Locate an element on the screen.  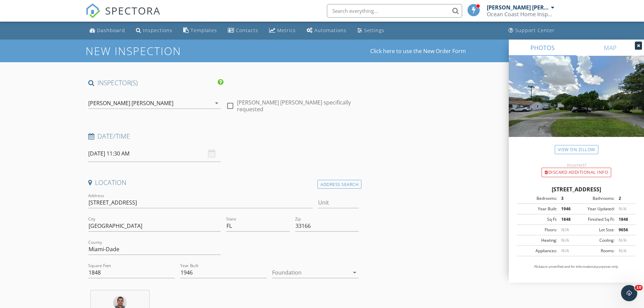
div: 1946 is located at coordinates (567, 209).